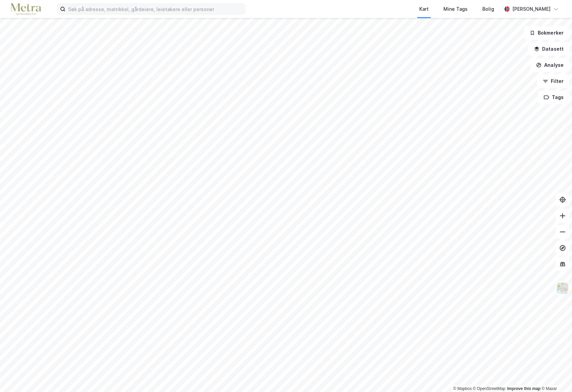 The height and width of the screenshot is (392, 572). What do you see at coordinates (554, 97) in the screenshot?
I see `button: Tags` at bounding box center [554, 97].